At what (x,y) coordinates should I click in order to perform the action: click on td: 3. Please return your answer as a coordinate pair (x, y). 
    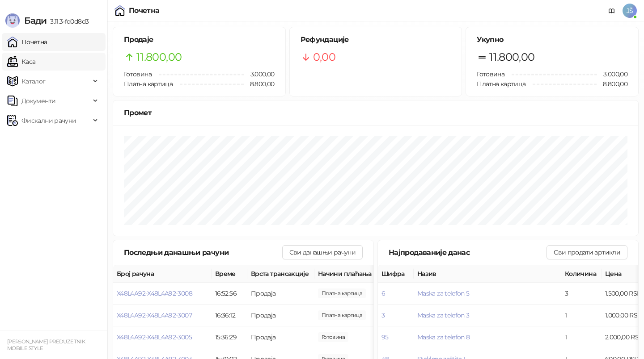
    Looking at the image, I should click on (581, 293).